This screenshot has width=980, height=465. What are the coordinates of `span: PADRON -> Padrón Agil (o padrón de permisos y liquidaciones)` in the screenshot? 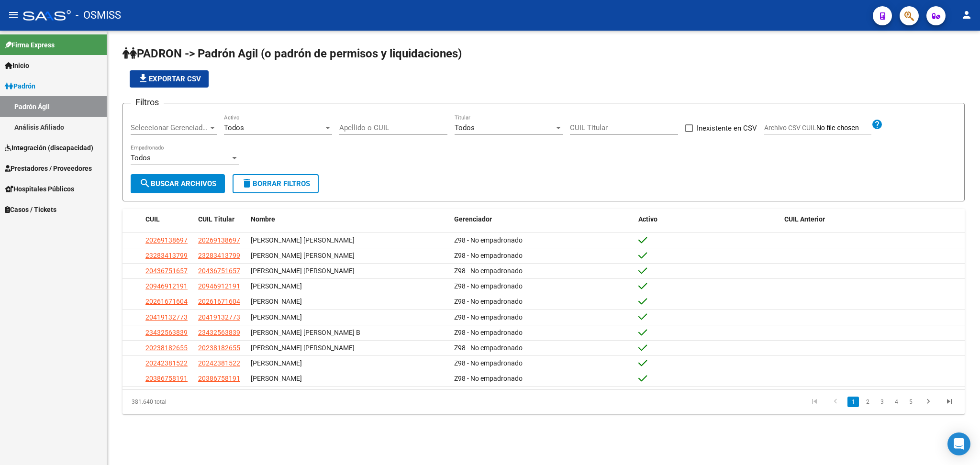 It's located at (292, 54).